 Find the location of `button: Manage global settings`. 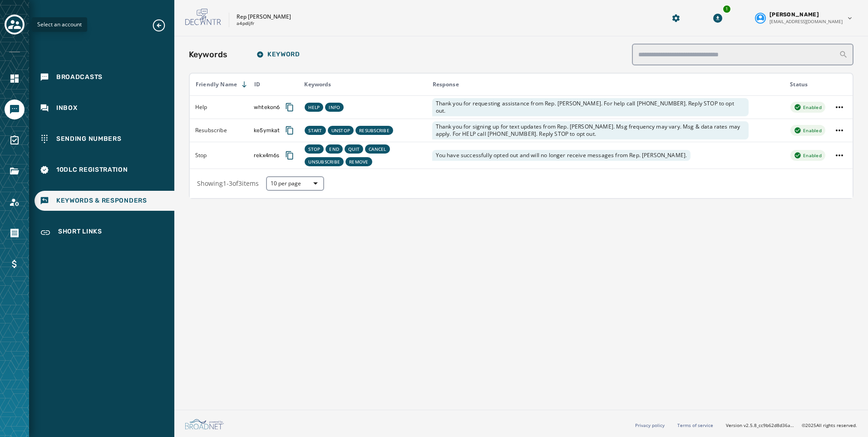

button: Manage global settings is located at coordinates (676, 18).